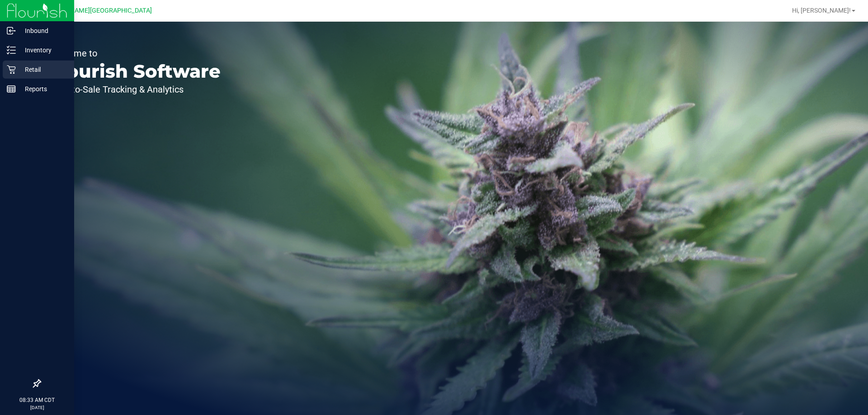  What do you see at coordinates (11, 50) in the screenshot?
I see `inline-svg: Inventory` at bounding box center [11, 50].